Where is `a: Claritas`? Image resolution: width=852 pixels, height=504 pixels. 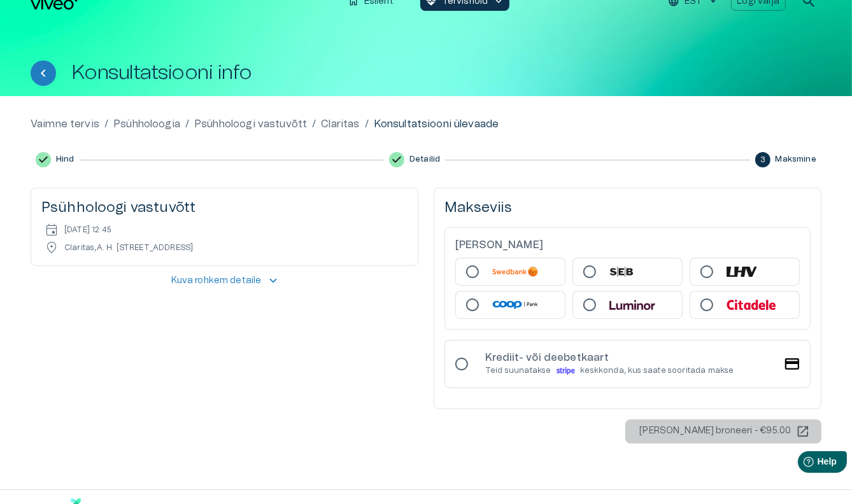 a: Claritas is located at coordinates (340, 124).